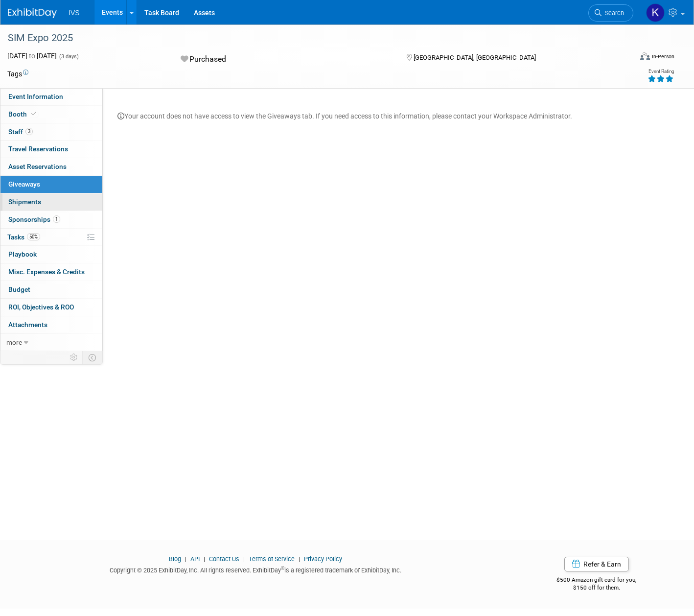 Image resolution: width=694 pixels, height=616 pixels. I want to click on span: Tasks, so click(23, 237).